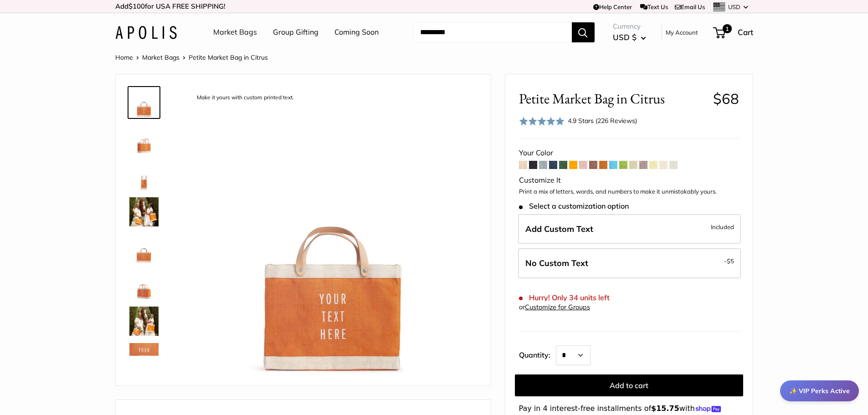  What do you see at coordinates (144, 248) in the screenshot?
I see `a: description_Seal of authenticity printed on the backside of every bag.` at bounding box center [144, 248].